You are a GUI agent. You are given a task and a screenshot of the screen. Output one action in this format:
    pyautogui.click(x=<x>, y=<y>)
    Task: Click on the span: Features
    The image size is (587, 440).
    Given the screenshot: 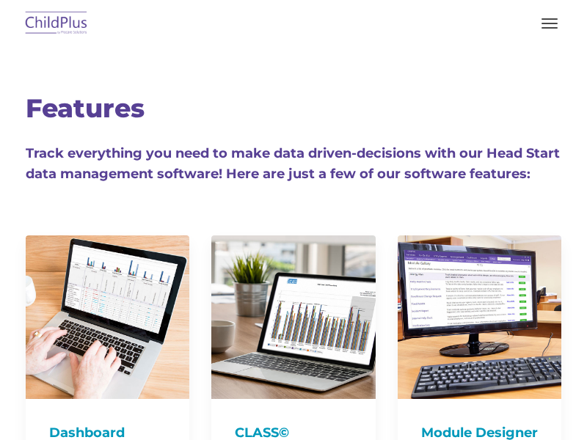 What is the action you would take?
    pyautogui.click(x=85, y=108)
    